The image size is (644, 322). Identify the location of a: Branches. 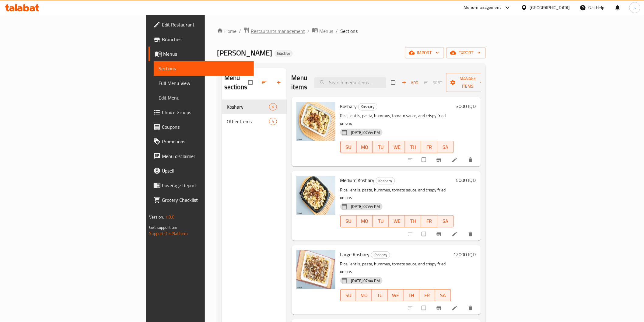
(201, 39).